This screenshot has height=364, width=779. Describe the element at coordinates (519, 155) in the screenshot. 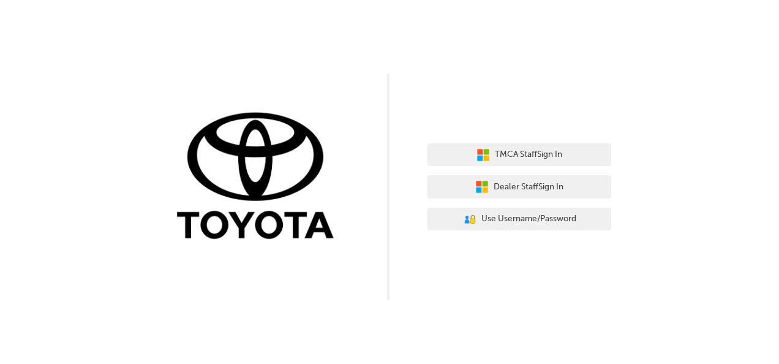

I see `button: TMCA StaffSign In` at that location.